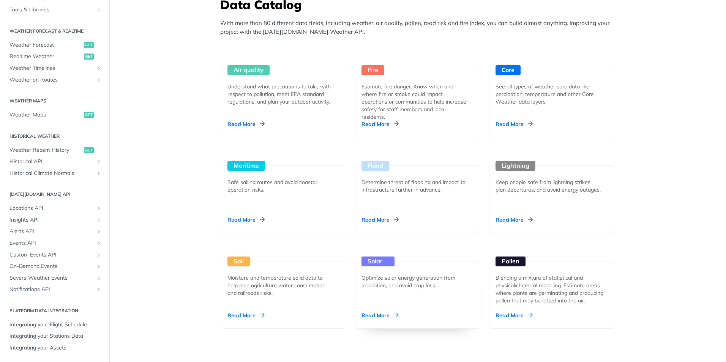 The image size is (726, 362). I want to click on button: Show subpages for Locations API, so click(99, 208).